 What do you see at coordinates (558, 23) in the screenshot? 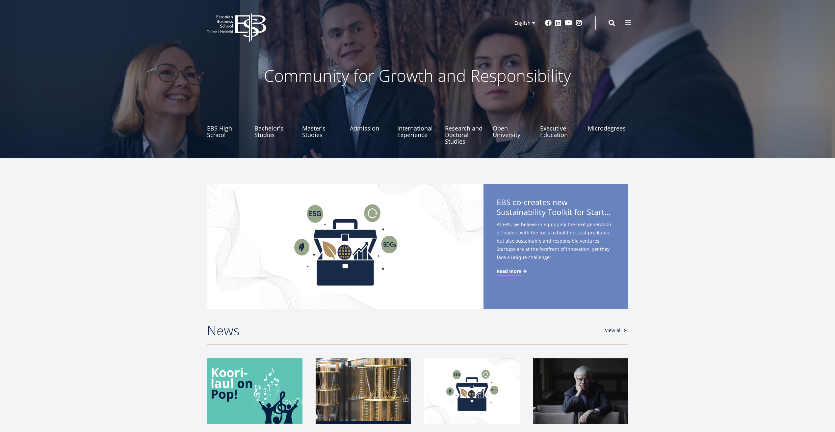
I see `a: Linkedin` at bounding box center [558, 23].